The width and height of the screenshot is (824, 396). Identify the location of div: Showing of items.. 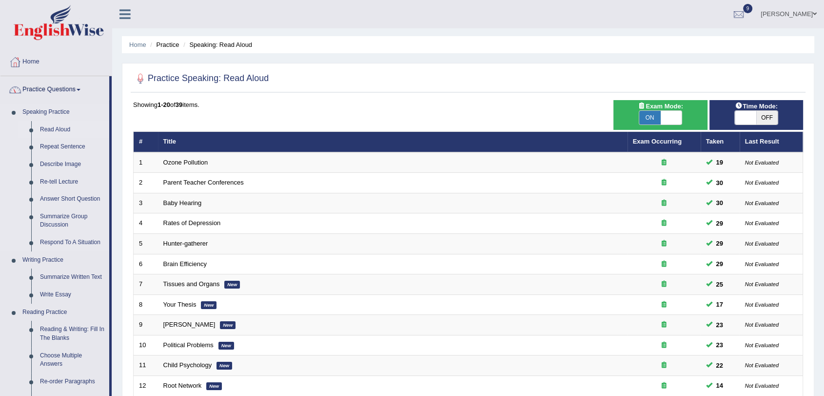
(468, 104).